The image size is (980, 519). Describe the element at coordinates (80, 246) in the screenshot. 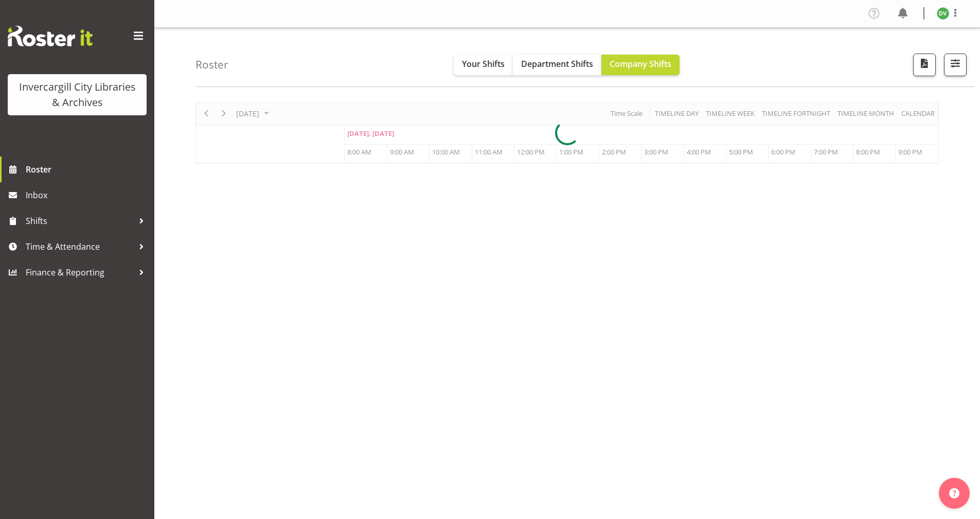

I see `span: Time & Attendance` at that location.